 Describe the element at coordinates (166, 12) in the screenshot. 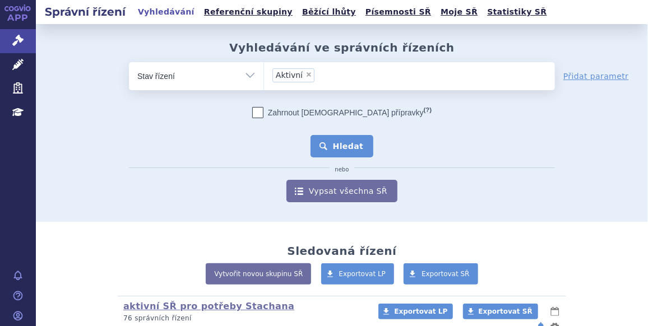

I see `a: Vyhledávání` at that location.